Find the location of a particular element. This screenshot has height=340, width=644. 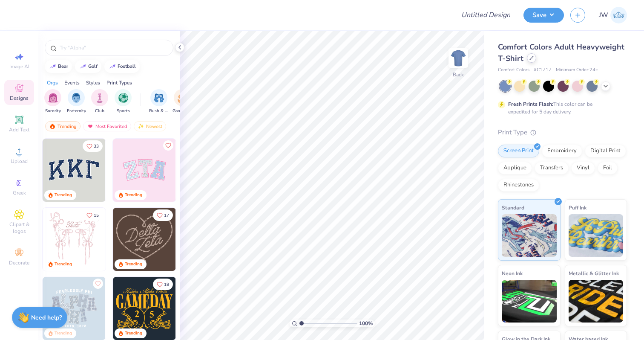

img: 5ee11766-d822-42f5-ad4e-763472bf8dcf is located at coordinates (207, 170).